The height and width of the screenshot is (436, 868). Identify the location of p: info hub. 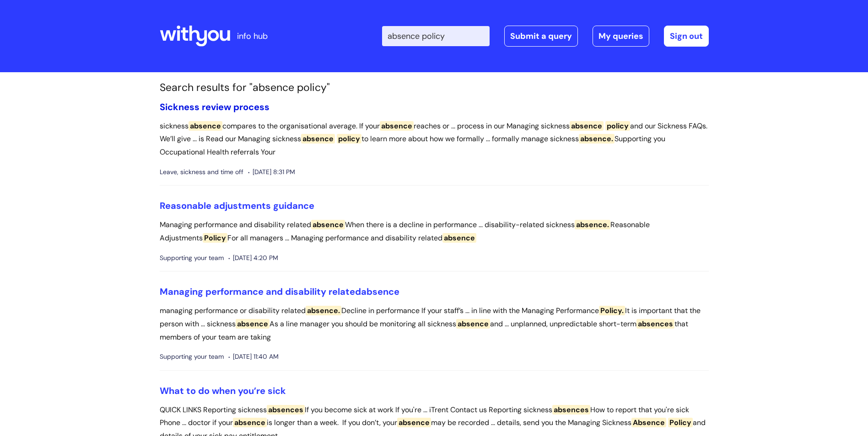
(252, 36).